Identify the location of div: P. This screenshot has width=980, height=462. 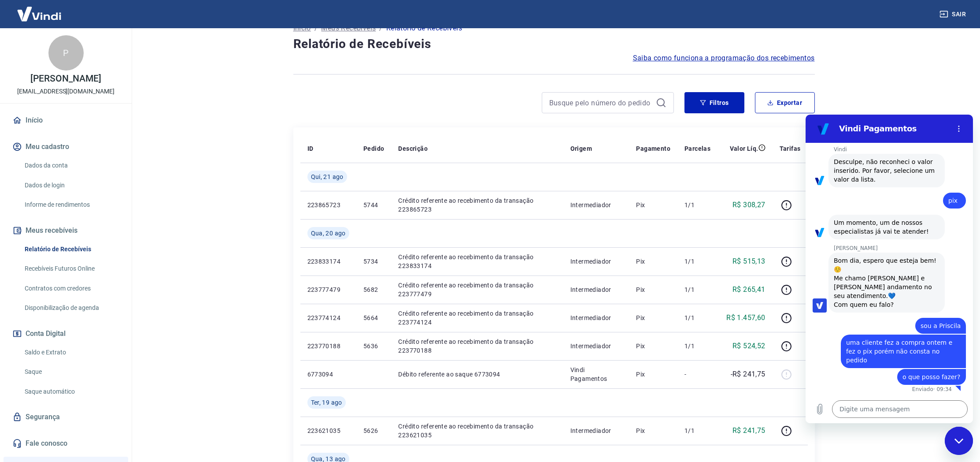
(66, 53).